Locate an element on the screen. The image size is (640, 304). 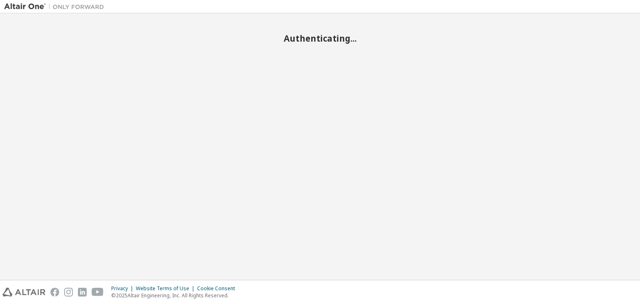
img: Altair One is located at coordinates (56, 7).